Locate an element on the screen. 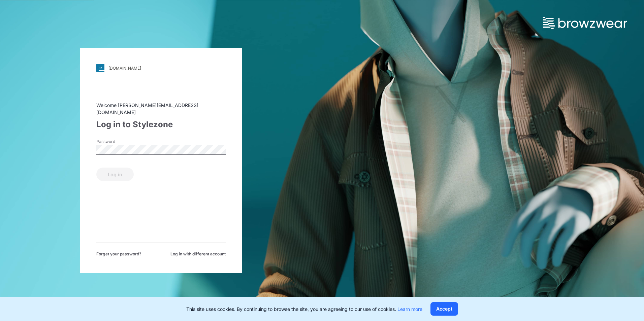  img: browzwear-logo.73288ffb.svg is located at coordinates (585, 23).